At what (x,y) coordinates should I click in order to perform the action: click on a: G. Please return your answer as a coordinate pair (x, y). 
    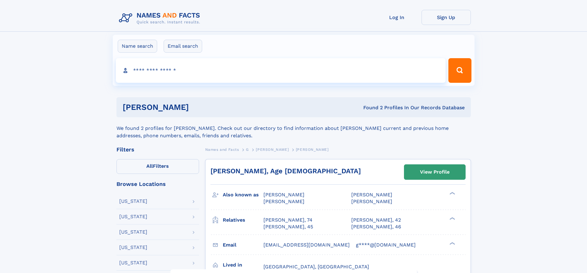
    Looking at the image, I should click on (247, 149).